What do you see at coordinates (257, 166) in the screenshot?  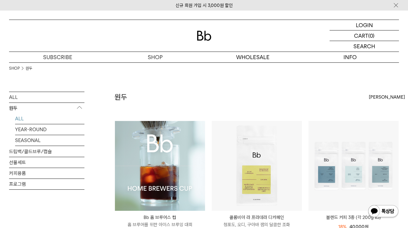 I see `a: 콜롬비아 라 프라데라 디카페인` at bounding box center [257, 166].